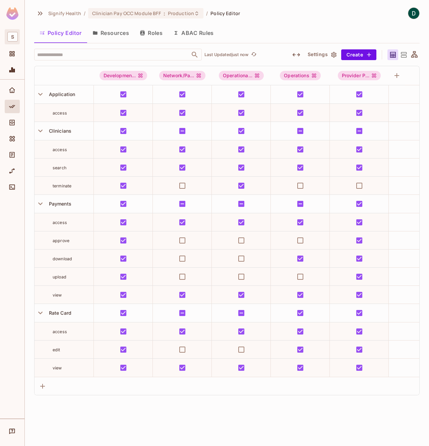 The image size is (429, 446). What do you see at coordinates (181, 13) in the screenshot?
I see `span: Production` at bounding box center [181, 13].